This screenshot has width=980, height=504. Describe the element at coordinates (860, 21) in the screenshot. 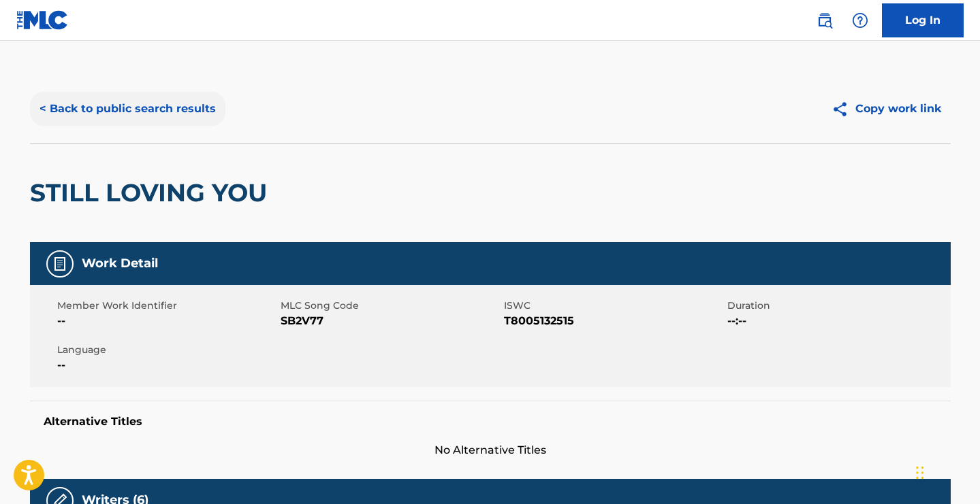

I see `img: help` at that location.